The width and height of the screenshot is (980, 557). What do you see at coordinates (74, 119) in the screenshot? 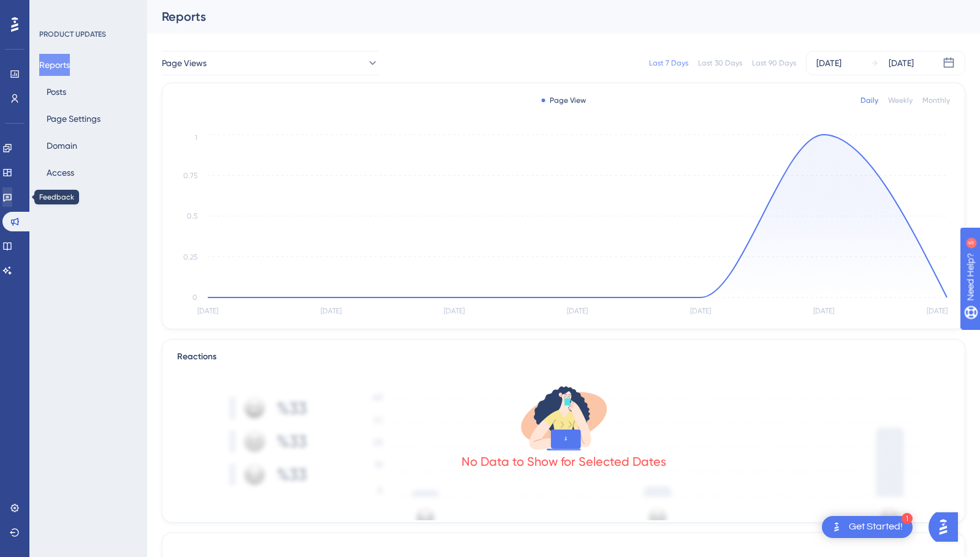
I see `button: Page Settings` at bounding box center [74, 119].